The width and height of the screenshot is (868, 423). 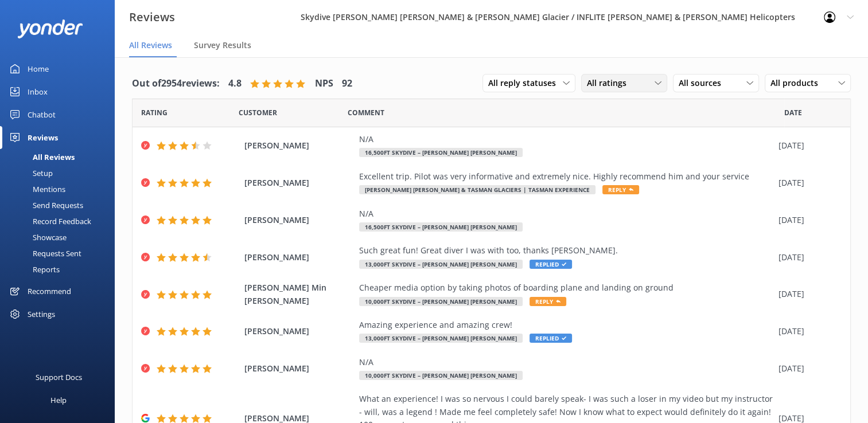 I want to click on div: Support Docs, so click(x=59, y=377).